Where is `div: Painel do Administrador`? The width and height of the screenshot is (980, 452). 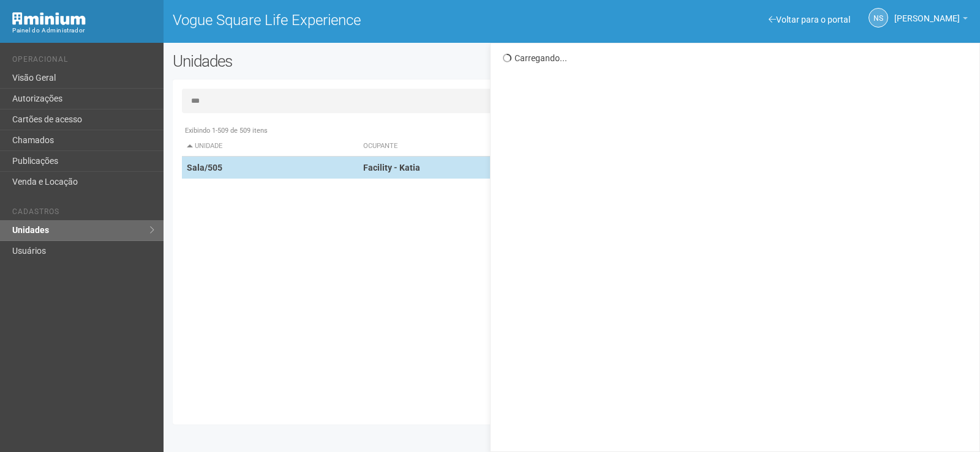
div: Painel do Administrador is located at coordinates (84, 30).